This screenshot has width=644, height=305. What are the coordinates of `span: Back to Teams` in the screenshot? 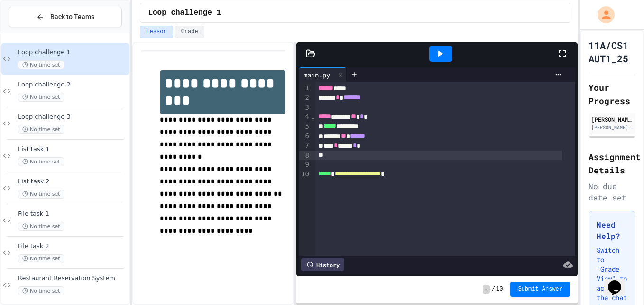 It's located at (72, 17).